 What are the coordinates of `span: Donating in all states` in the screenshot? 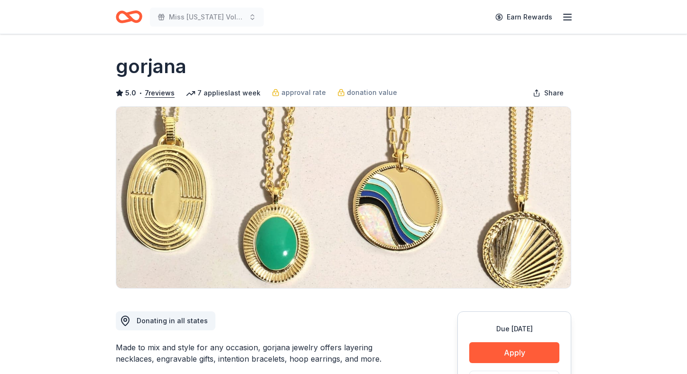 It's located at (172, 320).